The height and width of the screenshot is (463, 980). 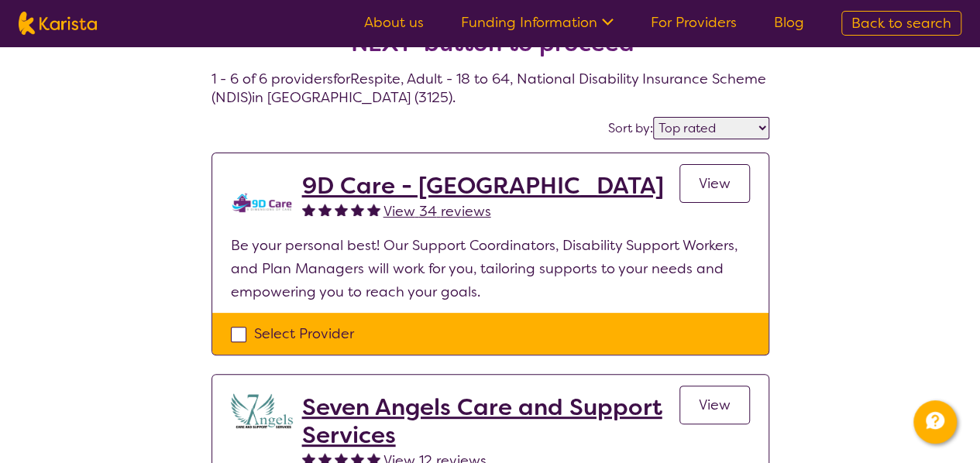 What do you see at coordinates (437, 212) in the screenshot?
I see `a: View 34 reviews` at bounding box center [437, 212].